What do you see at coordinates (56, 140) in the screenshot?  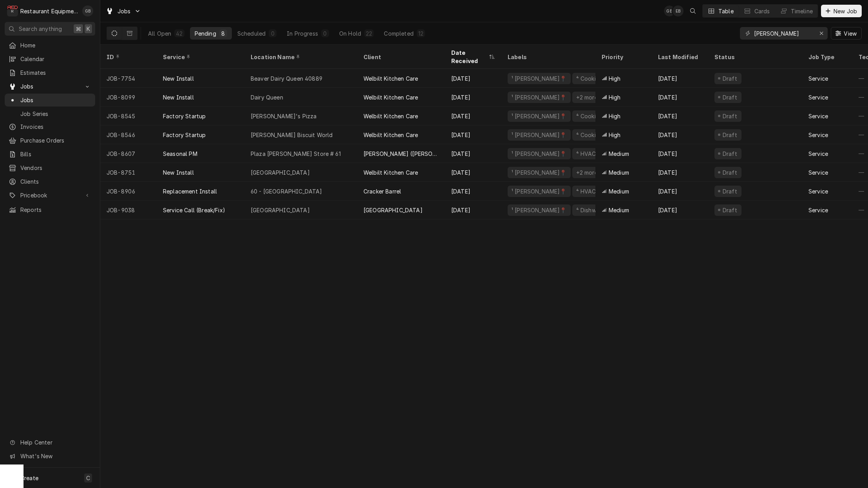 I see `span: Purchase Orders` at bounding box center [56, 140].